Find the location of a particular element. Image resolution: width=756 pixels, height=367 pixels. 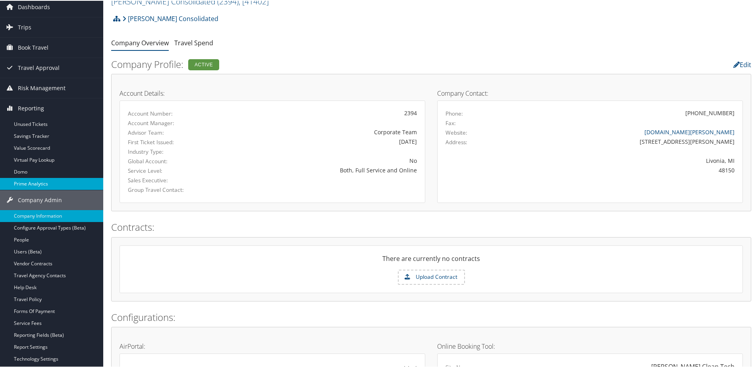

label: Service Level: is located at coordinates (172, 170).